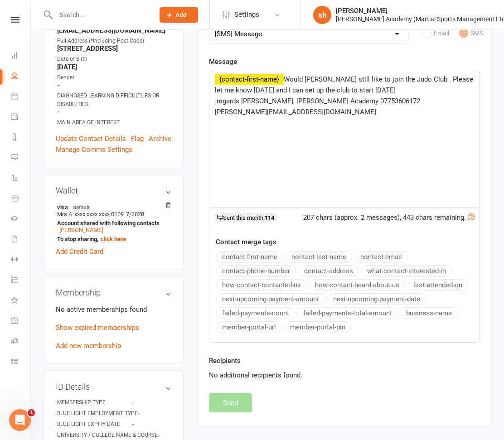 The width and height of the screenshot is (504, 440). I want to click on span: default, so click(81, 207).